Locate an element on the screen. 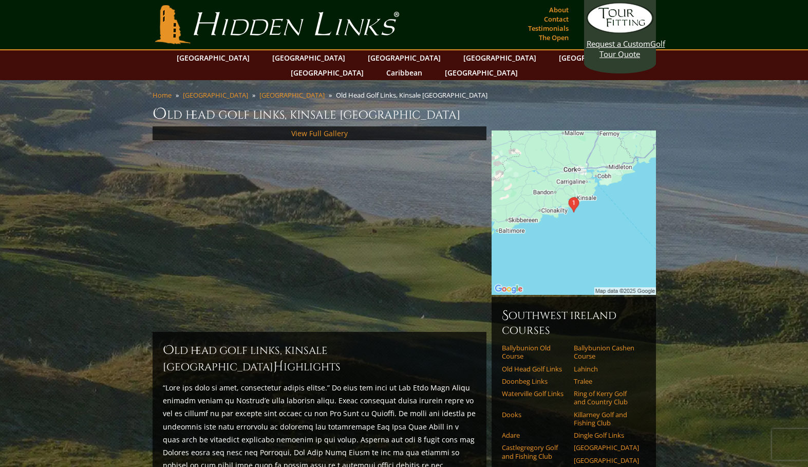 Image resolution: width=808 pixels, height=467 pixels. a: Tralee is located at coordinates (606, 381).